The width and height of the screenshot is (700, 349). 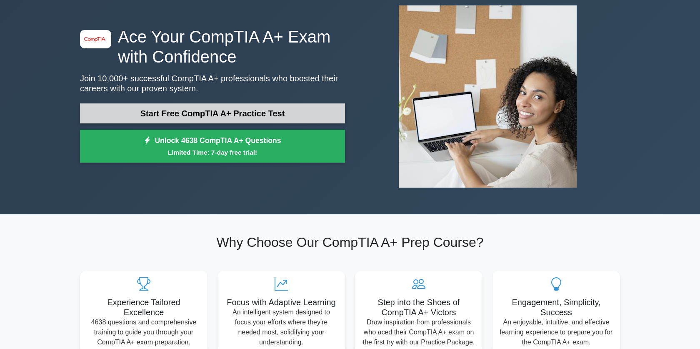 What do you see at coordinates (144, 332) in the screenshot?
I see `p: 4638 questions and comprehensive training to guide you through your CompTIA A+ exam preparation.` at bounding box center [144, 332].